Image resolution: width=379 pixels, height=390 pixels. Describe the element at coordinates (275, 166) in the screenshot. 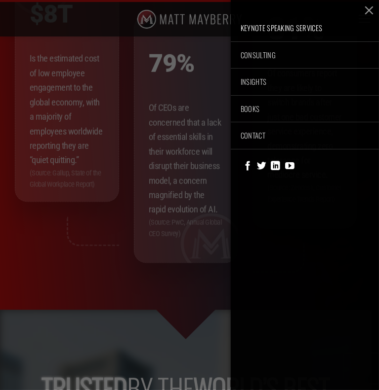

I see `a: Follow on LinkedIn` at that location.